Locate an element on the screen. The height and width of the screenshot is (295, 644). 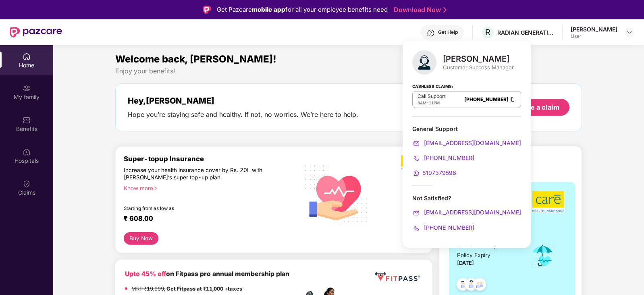
img: svg+xml;base64,PHN2ZyBpZD0iQmVuZWZpdHMiIHhtbG5zPSJodHRwOi8vd3d3LnczLm9yZy8yMDAwL3N2ZyIgd2lkdGg9Ij... is located at coordinates (26, 120).